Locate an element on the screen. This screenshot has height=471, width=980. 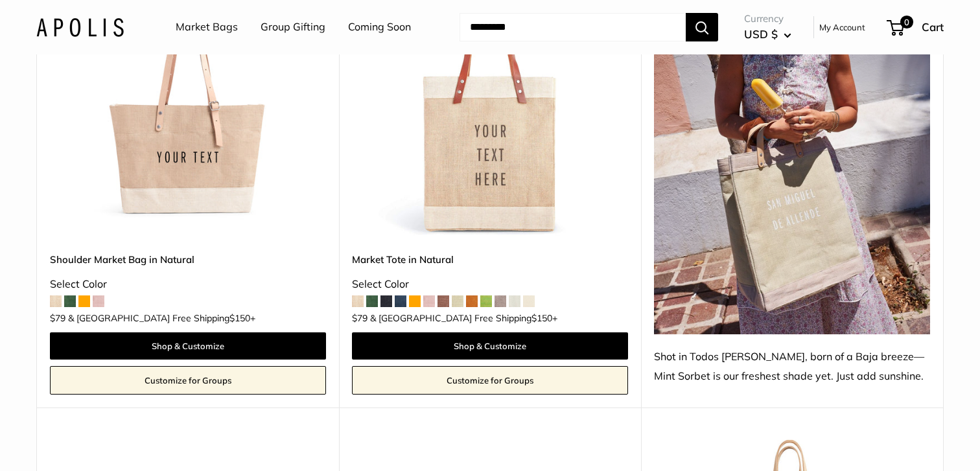
a: My Account is located at coordinates (842, 28).